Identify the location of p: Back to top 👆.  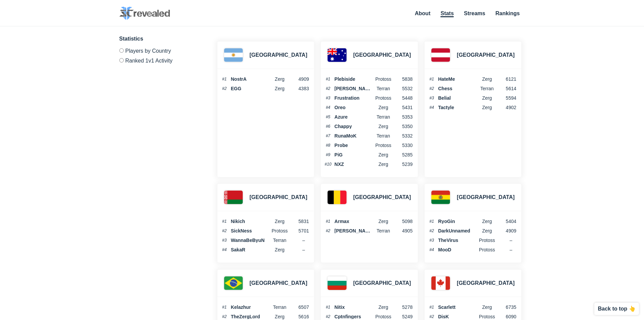
(616, 309).